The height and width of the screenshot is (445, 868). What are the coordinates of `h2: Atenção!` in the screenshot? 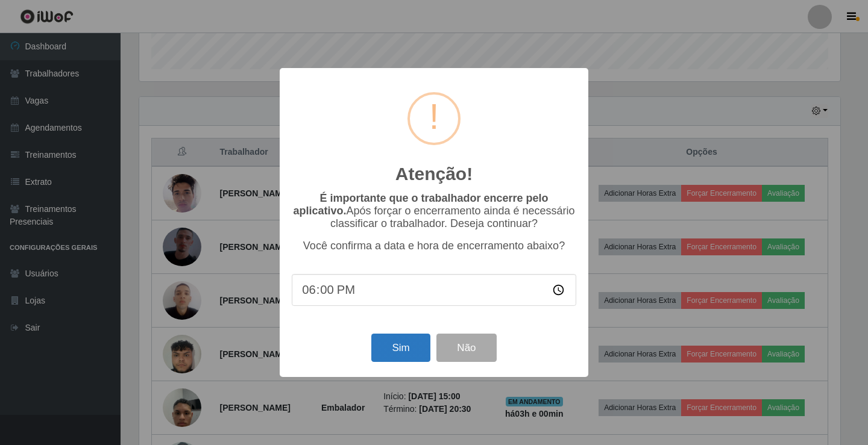 It's located at (434, 174).